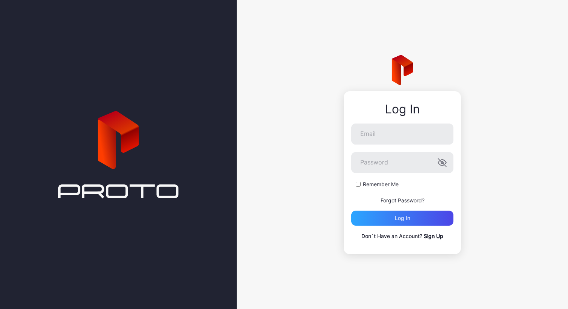 Image resolution: width=568 pixels, height=309 pixels. What do you see at coordinates (442, 163) in the screenshot?
I see `button: Password` at bounding box center [442, 163].